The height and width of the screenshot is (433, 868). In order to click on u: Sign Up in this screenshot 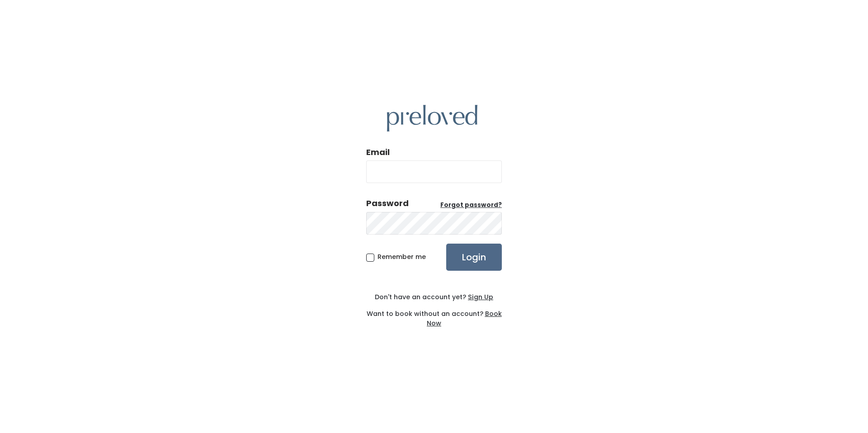, I will do `click(481, 297)`.